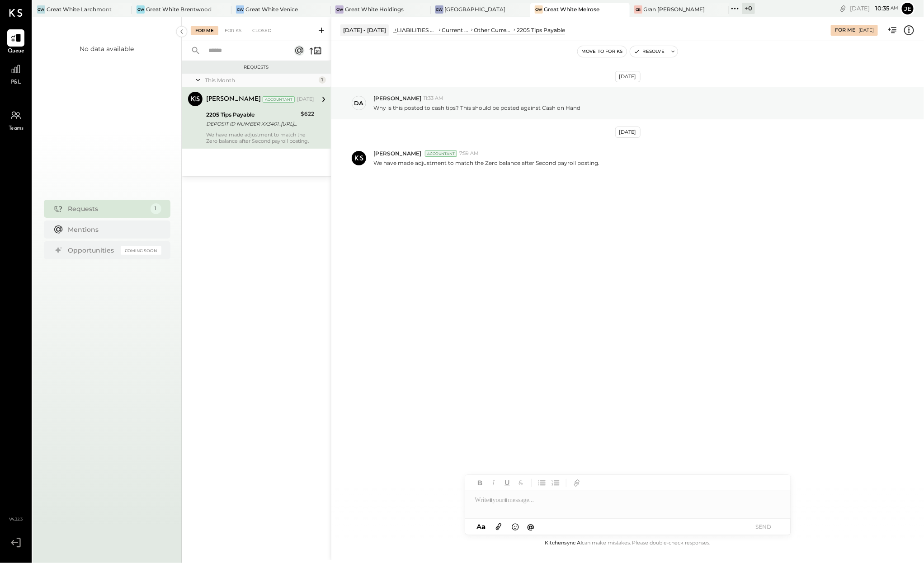 This screenshot has height=563, width=924. I want to click on div: No data available, so click(107, 49).